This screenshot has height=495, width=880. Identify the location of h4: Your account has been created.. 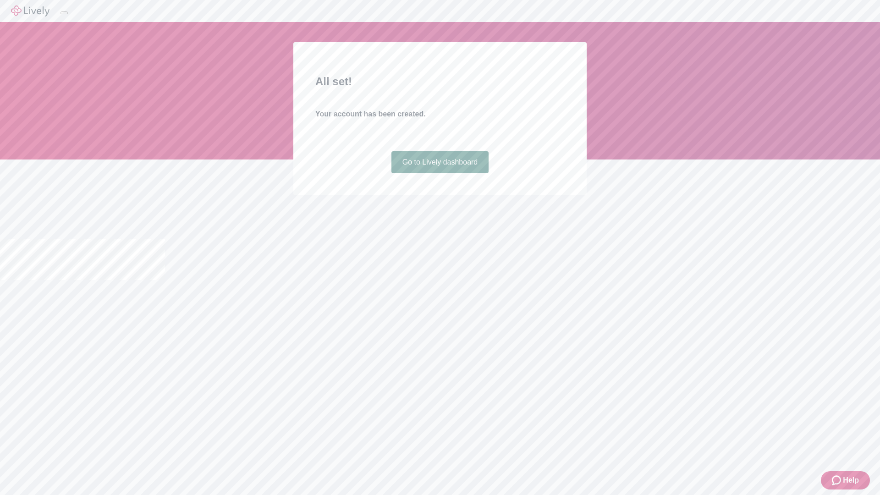
(440, 114).